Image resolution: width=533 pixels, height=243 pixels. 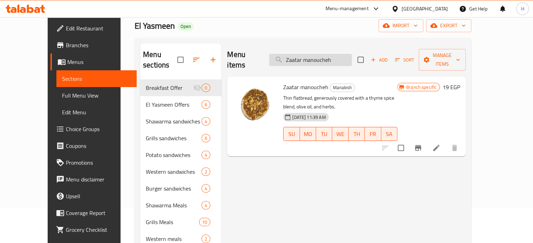 I want to click on button: FR, so click(x=373, y=134).